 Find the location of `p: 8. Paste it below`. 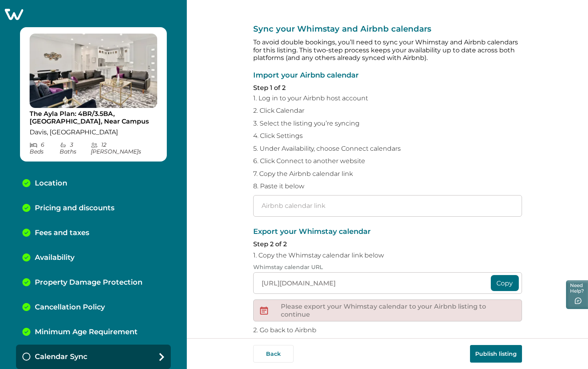

p: 8. Paste it below is located at coordinates (388, 186).